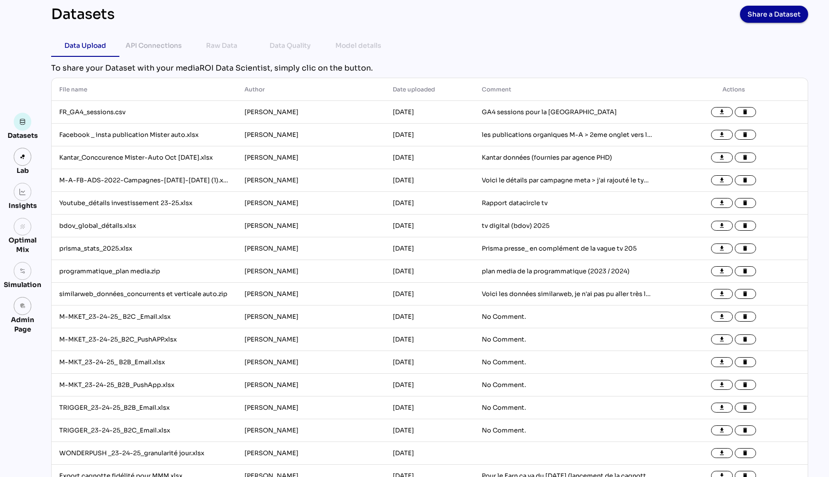  What do you see at coordinates (566, 294) in the screenshot?
I see `td: Voici les données similarweb, je n'ai pas pu aller très loin en terme de dates : au pire 1 mois a...` at bounding box center [566, 294].